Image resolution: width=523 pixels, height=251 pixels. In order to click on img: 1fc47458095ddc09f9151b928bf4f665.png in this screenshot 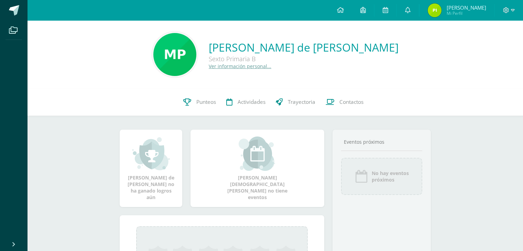, I will do `click(175, 54)`.